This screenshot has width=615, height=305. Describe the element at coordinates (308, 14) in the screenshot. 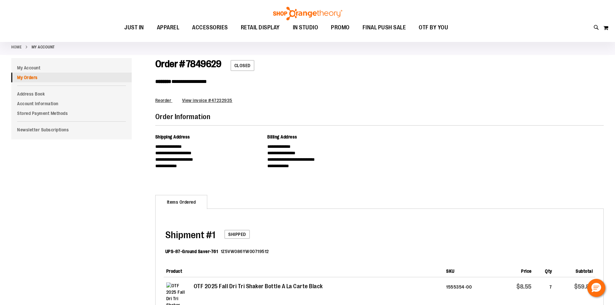

I see `img: Shop Orangetheory` at that location.